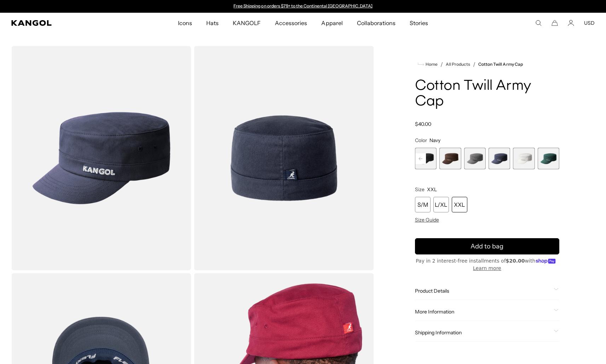 The height and width of the screenshot is (364, 606). Describe the element at coordinates (459, 205) in the screenshot. I see `div: XXL` at that location.